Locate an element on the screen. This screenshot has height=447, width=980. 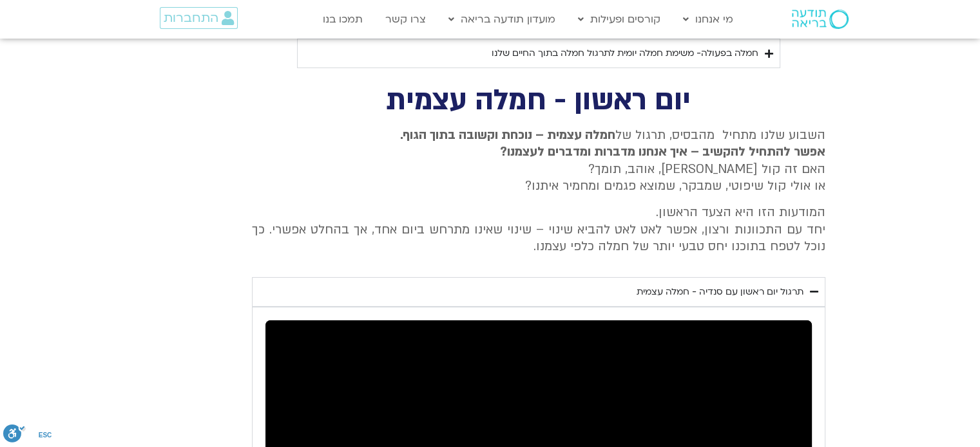
div: חמלה בפעולה- משימת חמלה יומית לתרגול חמלה בתוך החיים שלנו is located at coordinates (625, 53).